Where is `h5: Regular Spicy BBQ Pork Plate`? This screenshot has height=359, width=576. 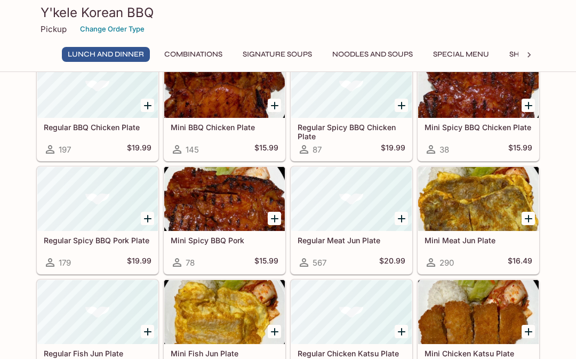
h5: Regular Spicy BBQ Pork Plate is located at coordinates (98, 240).